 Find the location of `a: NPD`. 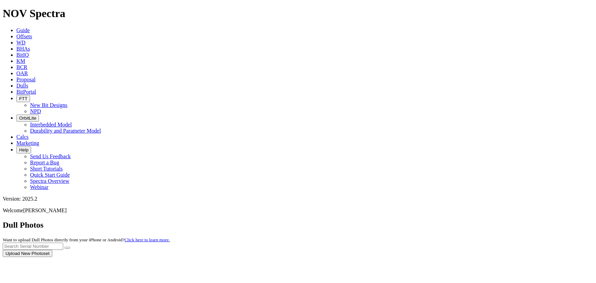

a: NPD is located at coordinates (36, 111).